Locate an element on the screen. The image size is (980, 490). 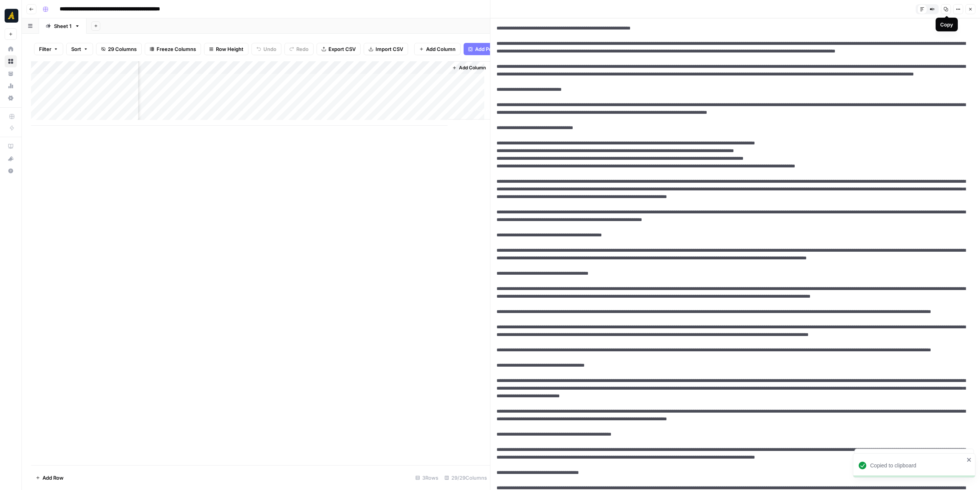
span: Filter is located at coordinates (45, 49).